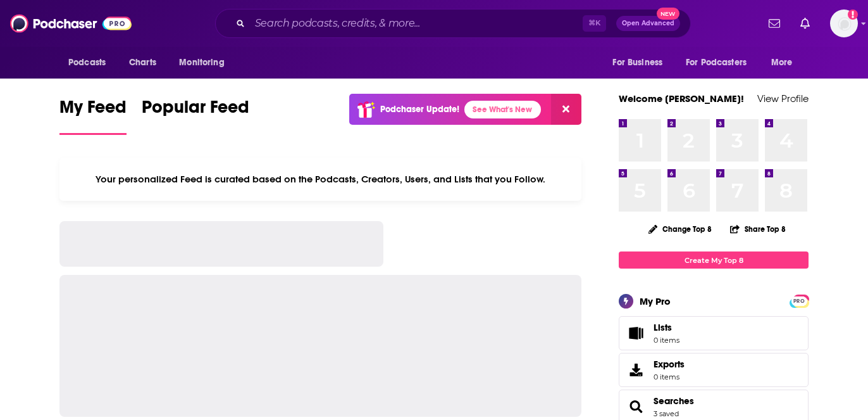 This screenshot has width=868, height=420. Describe the element at coordinates (637, 63) in the screenshot. I see `span: For Business` at that location.